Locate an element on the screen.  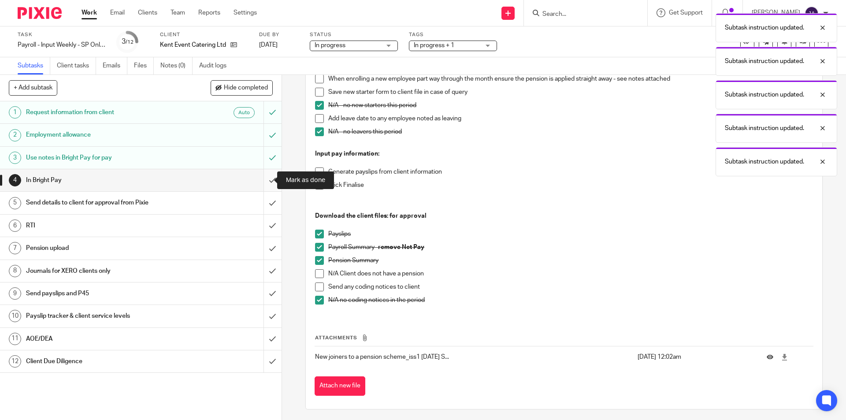
div: Auto is located at coordinates (244, 112).